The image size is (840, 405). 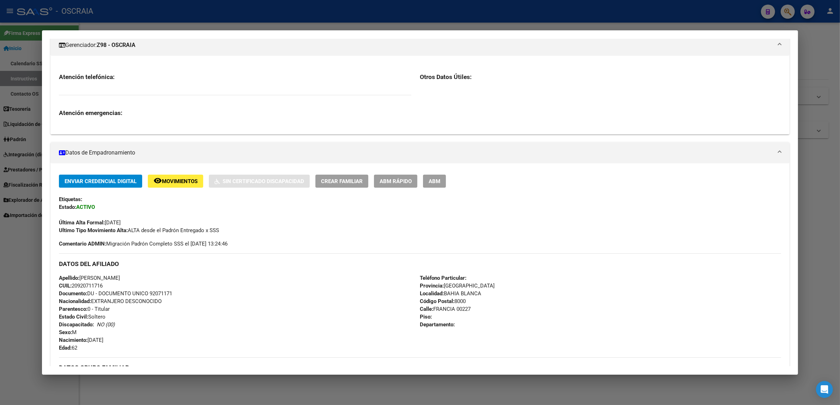 I want to click on span: EXTRANJERO DESCONOCIDO, so click(x=110, y=301).